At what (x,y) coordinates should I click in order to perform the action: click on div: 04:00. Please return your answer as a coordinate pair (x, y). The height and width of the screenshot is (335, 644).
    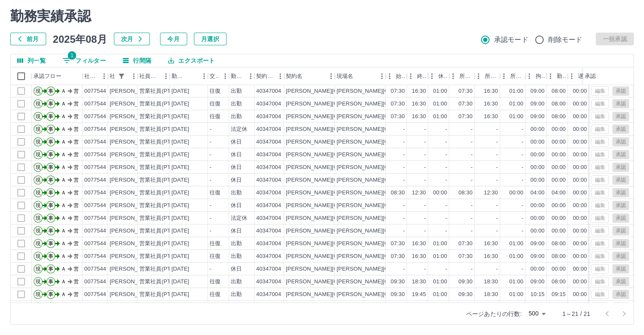
    Looking at the image, I should click on (537, 193).